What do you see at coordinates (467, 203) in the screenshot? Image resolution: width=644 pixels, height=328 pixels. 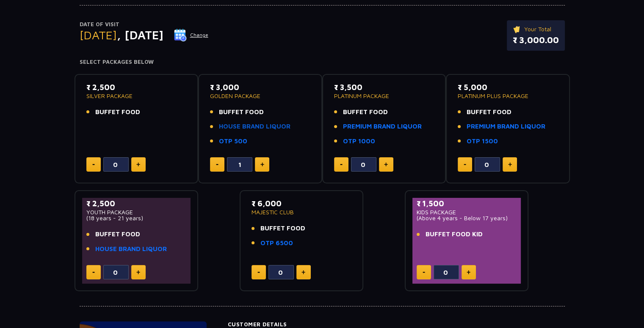 I see `p: ₹ 1,500` at bounding box center [467, 203].